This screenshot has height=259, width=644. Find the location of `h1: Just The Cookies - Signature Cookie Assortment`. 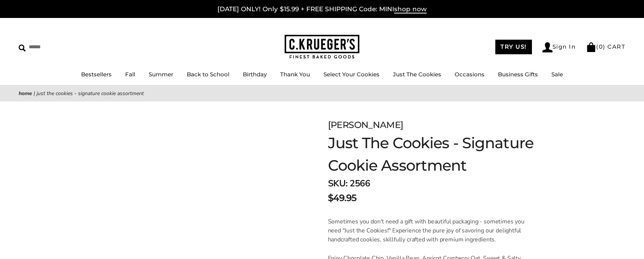

h1: Just The Cookies - Signature Cookie Assortment is located at coordinates (447, 154).